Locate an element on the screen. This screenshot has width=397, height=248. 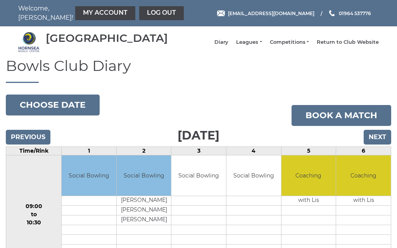
td: 5 is located at coordinates (309, 151).